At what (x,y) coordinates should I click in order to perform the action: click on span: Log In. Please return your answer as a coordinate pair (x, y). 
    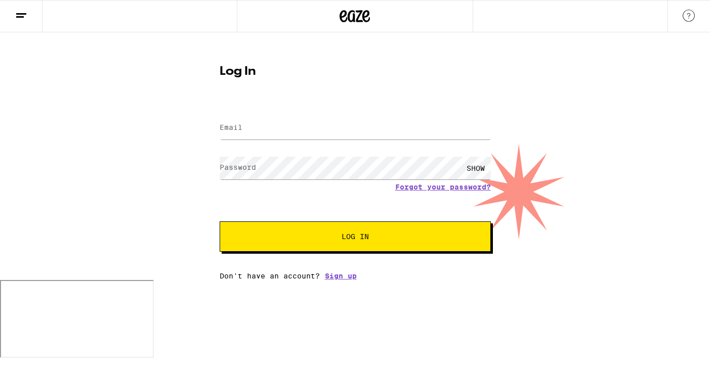
    Looking at the image, I should click on (355, 237).